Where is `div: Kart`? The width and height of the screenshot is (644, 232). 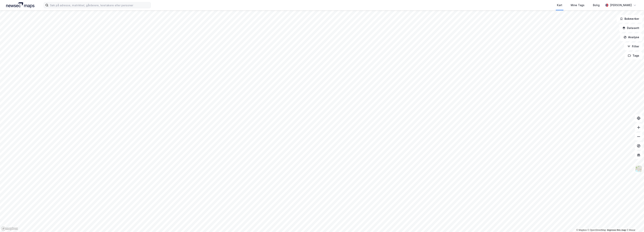
div: Kart is located at coordinates (559, 5).